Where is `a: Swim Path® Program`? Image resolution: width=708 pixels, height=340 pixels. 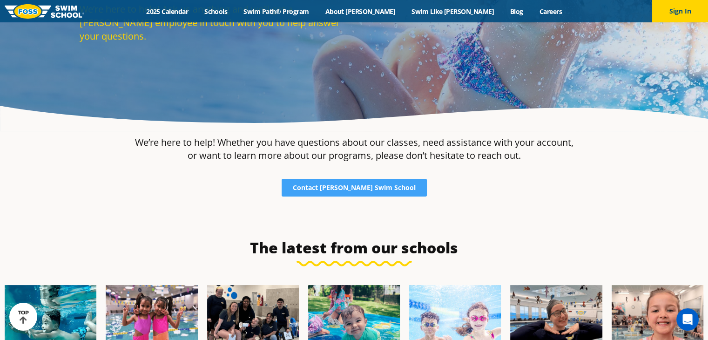
a: Swim Path® Program is located at coordinates (276, 11).